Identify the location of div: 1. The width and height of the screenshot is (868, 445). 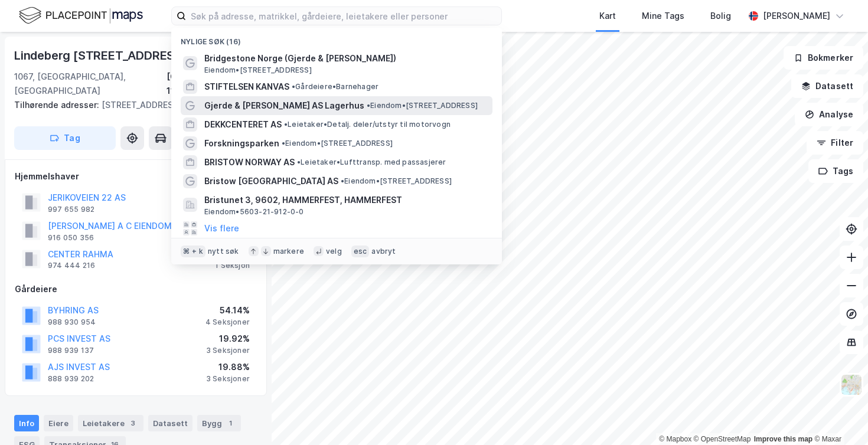
(230, 423).